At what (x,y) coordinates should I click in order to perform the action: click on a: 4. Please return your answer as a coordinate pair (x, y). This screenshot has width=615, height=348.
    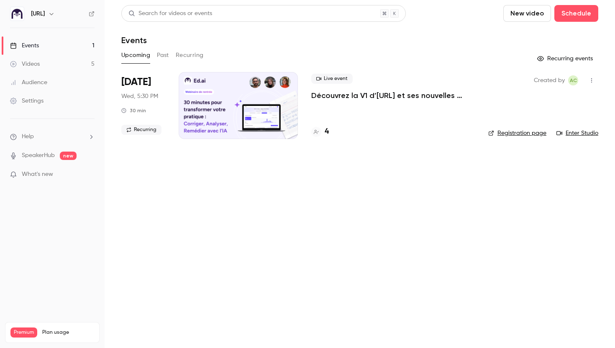
    Looking at the image, I should click on (320, 131).